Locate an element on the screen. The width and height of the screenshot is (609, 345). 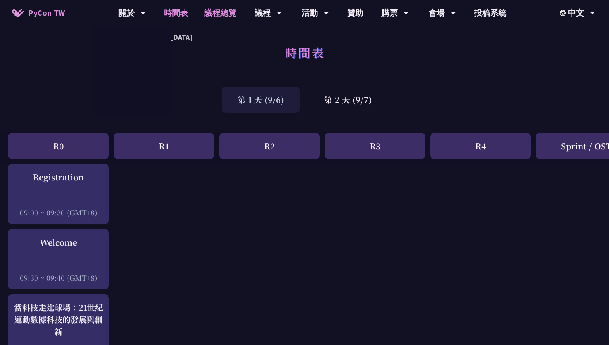
div: R2 is located at coordinates (269, 146).